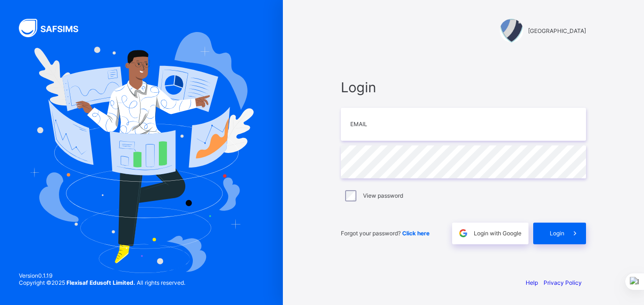  I want to click on a: Help, so click(532, 283).